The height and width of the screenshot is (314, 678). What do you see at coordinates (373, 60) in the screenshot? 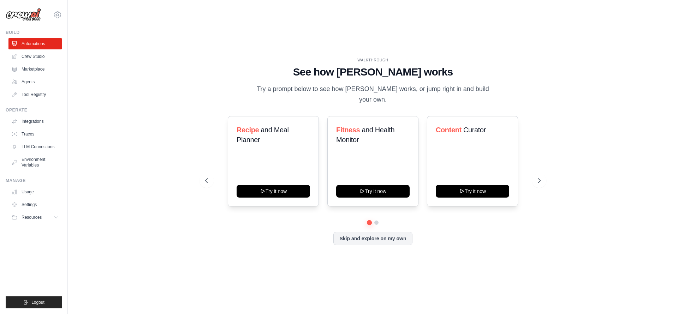
I see `div: WALKTHROUGH` at bounding box center [373, 60].